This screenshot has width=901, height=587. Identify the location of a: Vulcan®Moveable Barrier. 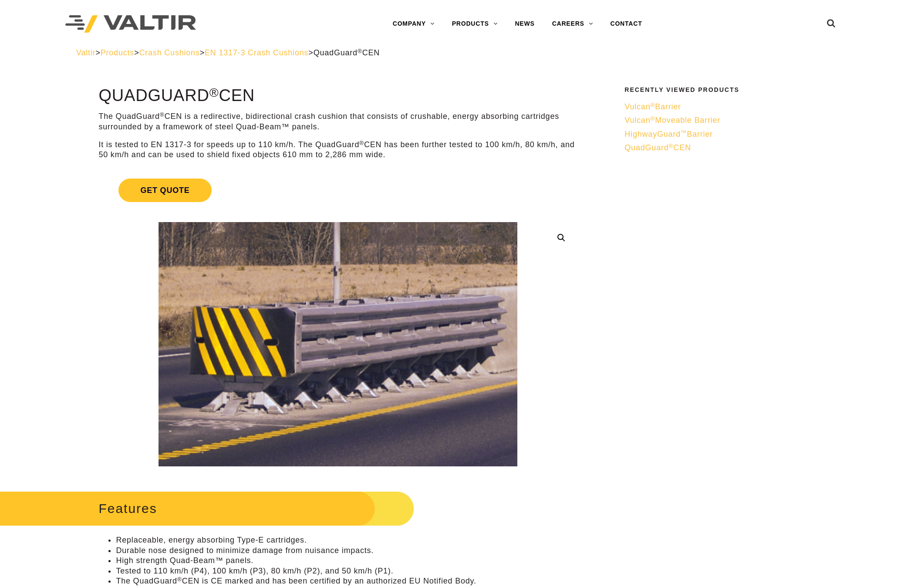
(721, 120).